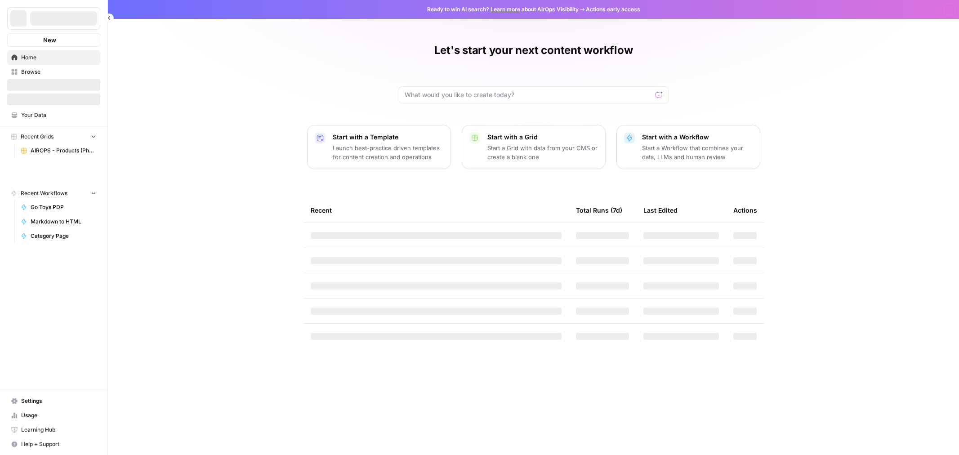 The width and height of the screenshot is (959, 455). I want to click on a: Browse, so click(54, 72).